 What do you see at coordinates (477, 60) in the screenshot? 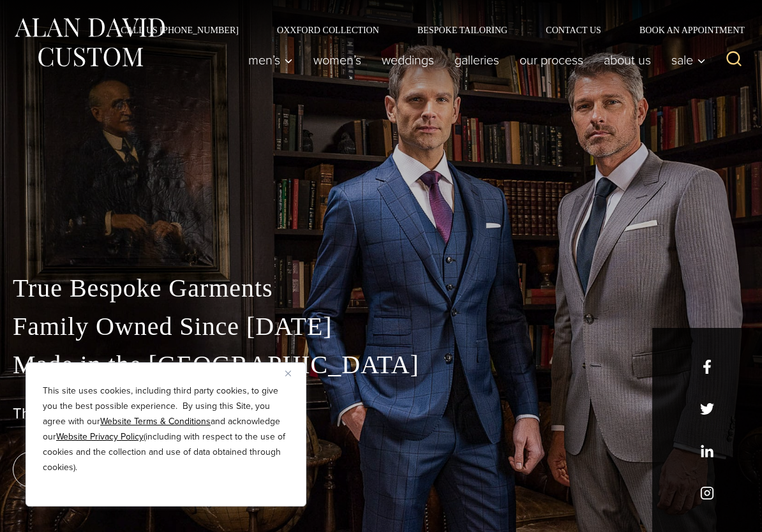
I see `a: Galleries` at bounding box center [477, 60].